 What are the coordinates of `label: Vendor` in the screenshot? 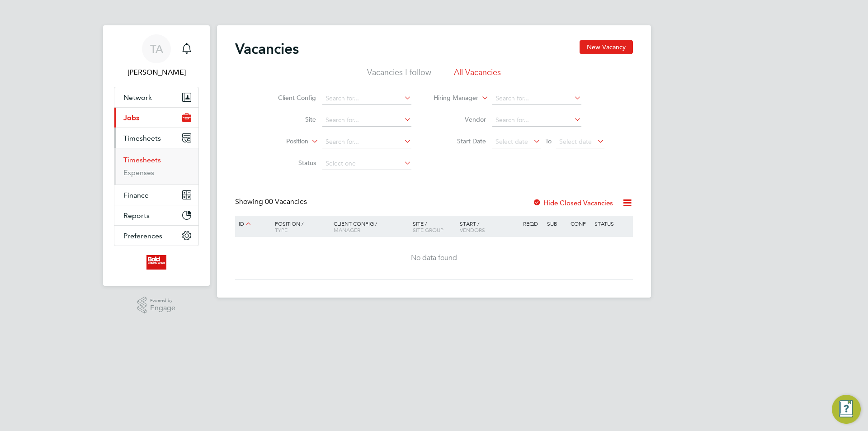 It's located at (460, 119).